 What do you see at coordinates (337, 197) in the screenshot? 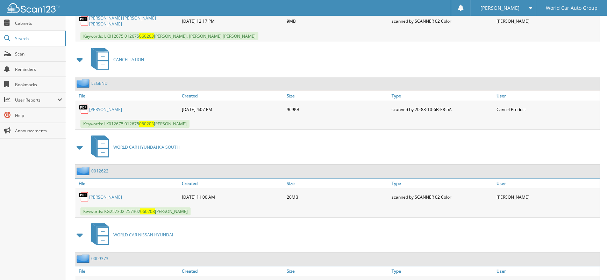
I see `div: 20MB` at bounding box center [337, 197].